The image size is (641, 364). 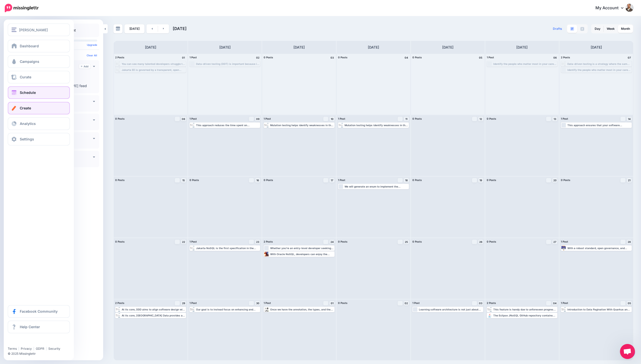 What do you see at coordinates (406, 303) in the screenshot?
I see `span: 02` at bounding box center [406, 303].